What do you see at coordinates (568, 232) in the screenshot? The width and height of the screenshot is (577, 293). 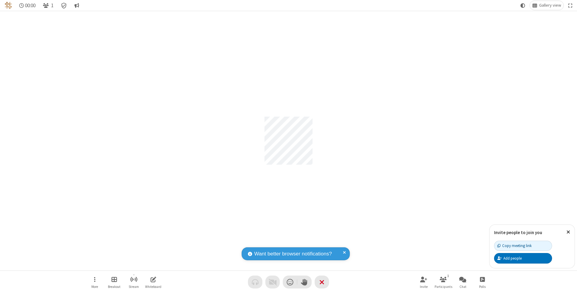 I see `button: Close popover` at bounding box center [568, 232].